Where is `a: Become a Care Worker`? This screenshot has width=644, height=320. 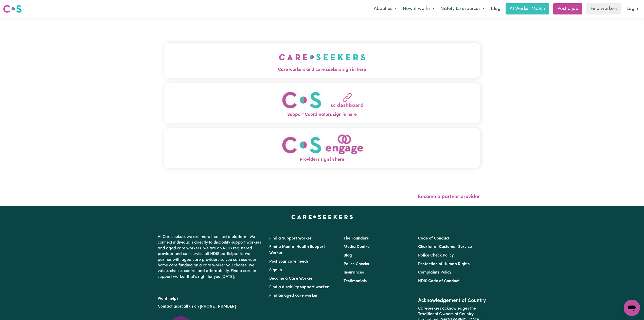
a: Become a Care Worker is located at coordinates (291, 279).